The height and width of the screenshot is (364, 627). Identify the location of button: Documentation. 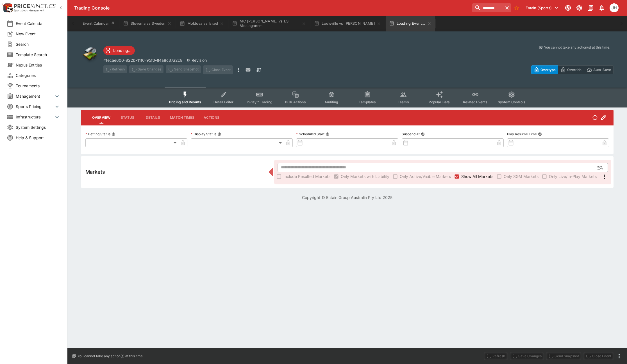
(591, 8).